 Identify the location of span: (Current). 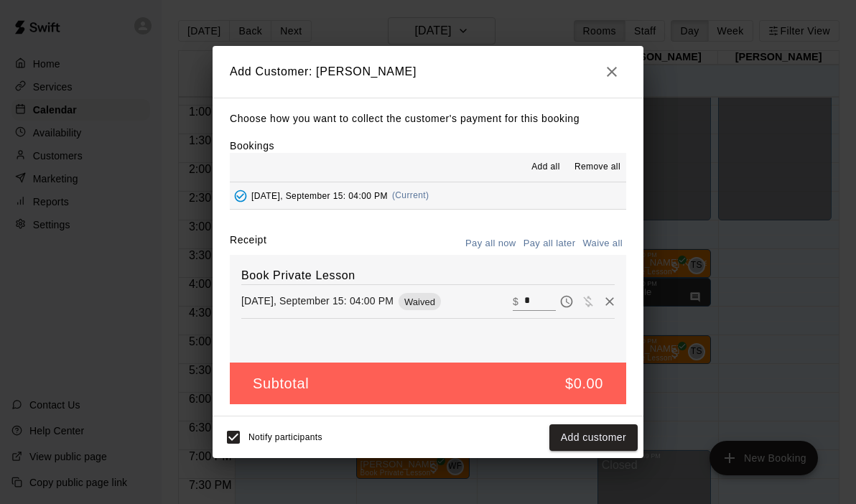
(411, 196).